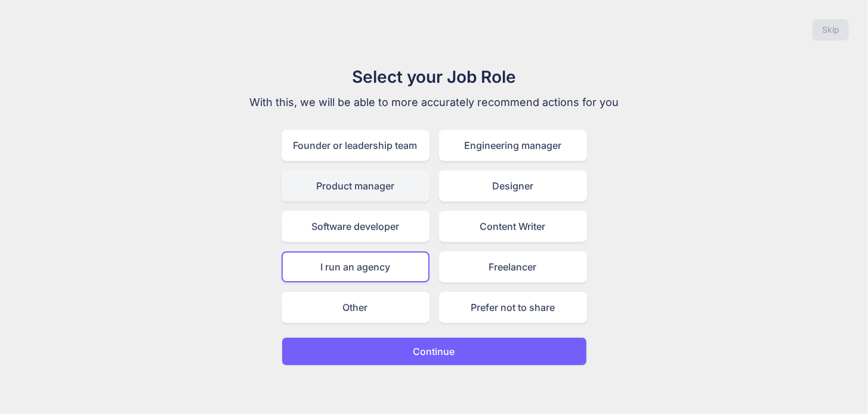  I want to click on p: Continue, so click(434, 352).